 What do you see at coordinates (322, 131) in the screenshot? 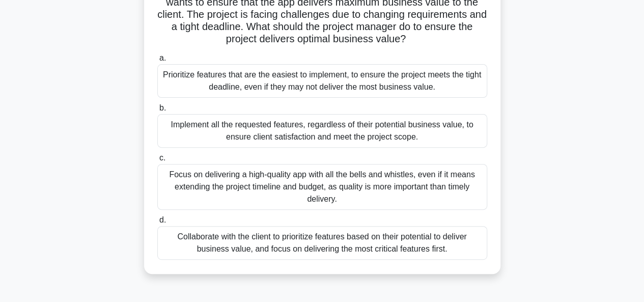
I see `div: Implement all the requested features, regardless of their potential business value, to ensure cli...` at bounding box center [322, 131].